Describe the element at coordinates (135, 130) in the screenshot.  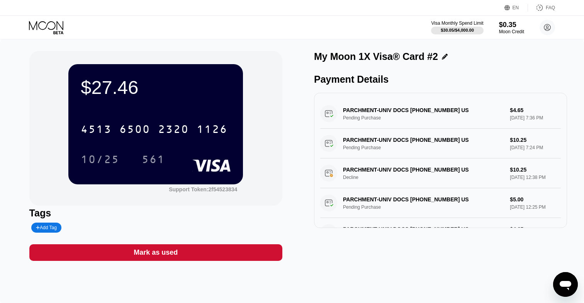
I see `div: 6500` at that location.